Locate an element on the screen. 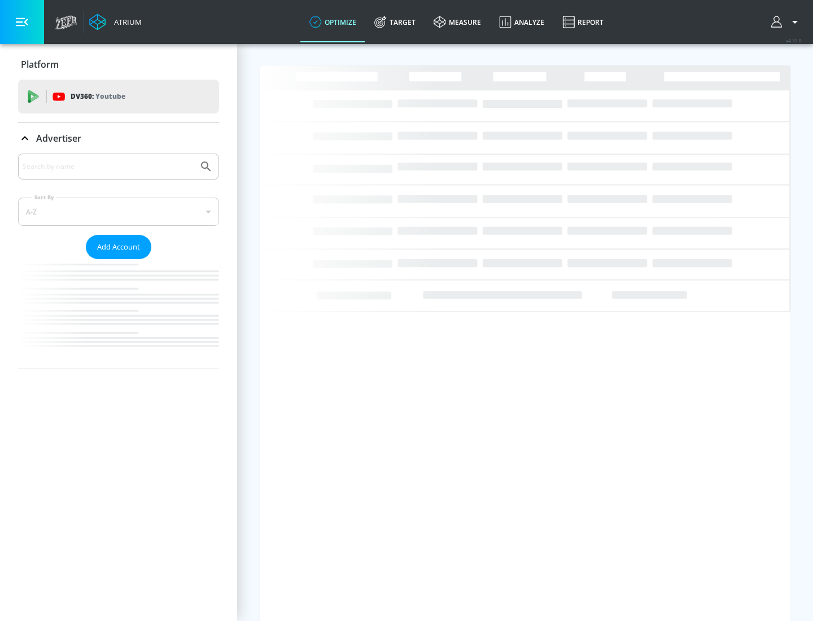  button: Add Account is located at coordinates (119, 247).